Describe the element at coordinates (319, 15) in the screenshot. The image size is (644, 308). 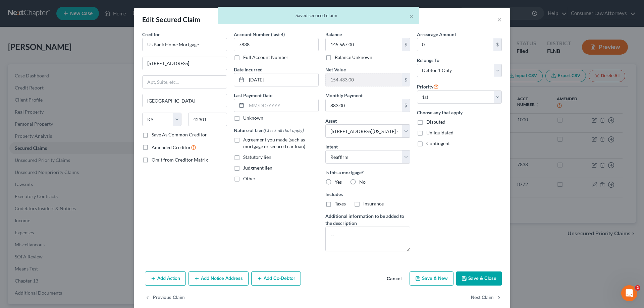
I see `div: Saved secured claim` at that location.